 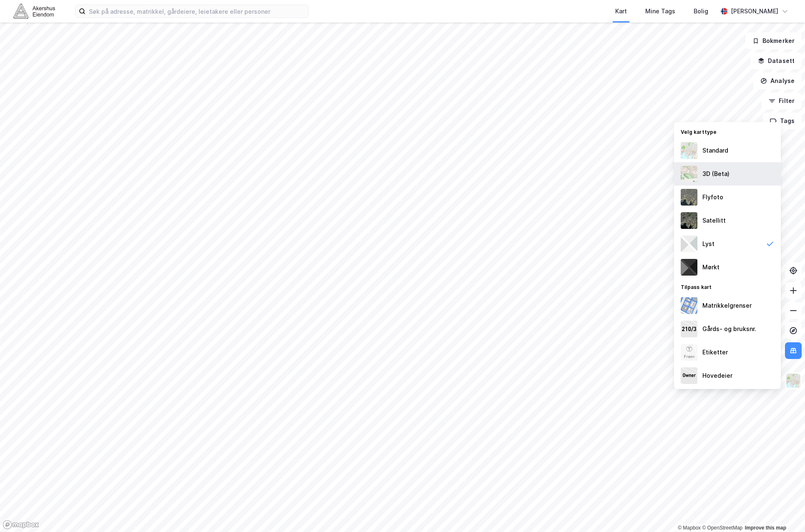 What do you see at coordinates (715, 173) in the screenshot?
I see `div: 3D (Beta)` at bounding box center [715, 173].